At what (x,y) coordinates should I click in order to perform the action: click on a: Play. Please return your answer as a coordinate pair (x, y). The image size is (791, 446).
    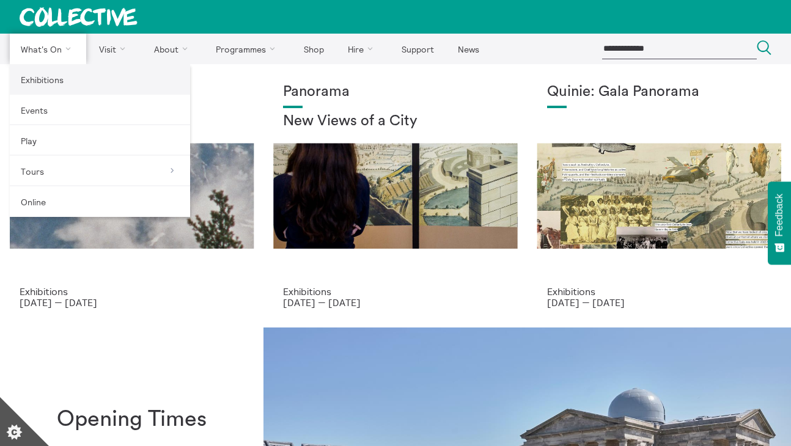
    Looking at the image, I should click on (100, 141).